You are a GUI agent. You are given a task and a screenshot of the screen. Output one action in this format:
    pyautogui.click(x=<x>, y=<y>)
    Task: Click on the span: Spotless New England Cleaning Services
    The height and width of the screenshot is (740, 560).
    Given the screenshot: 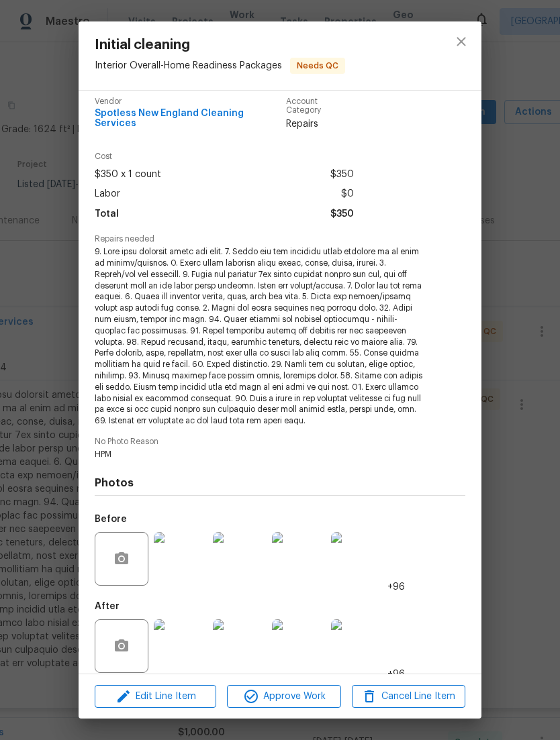 What is the action you would take?
    pyautogui.click(x=190, y=119)
    